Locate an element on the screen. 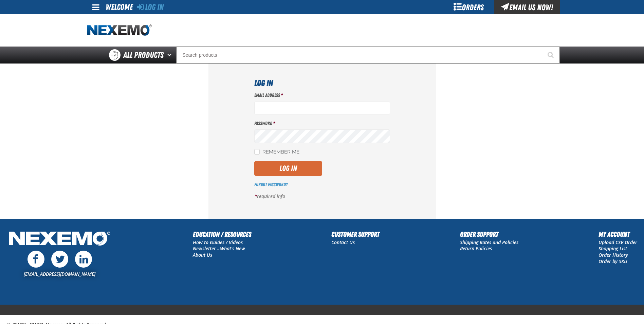 This screenshot has width=644, height=324. h2: Order Support is located at coordinates (489, 234).